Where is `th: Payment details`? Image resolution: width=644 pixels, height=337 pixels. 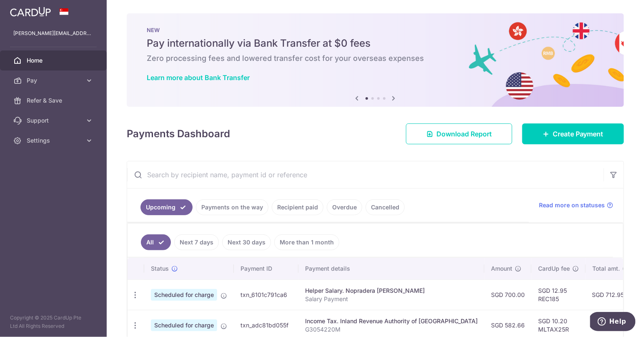
th: Payment details is located at coordinates (391, 269).